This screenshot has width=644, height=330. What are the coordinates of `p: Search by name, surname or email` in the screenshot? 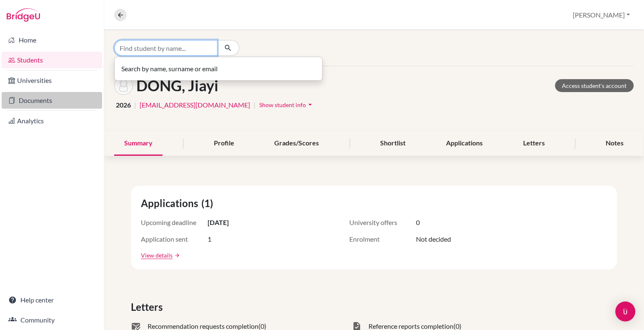 It's located at (218, 69).